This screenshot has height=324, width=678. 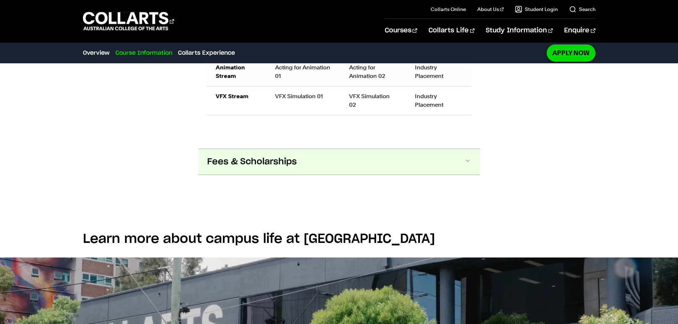 I want to click on a: Apply Now, so click(x=571, y=53).